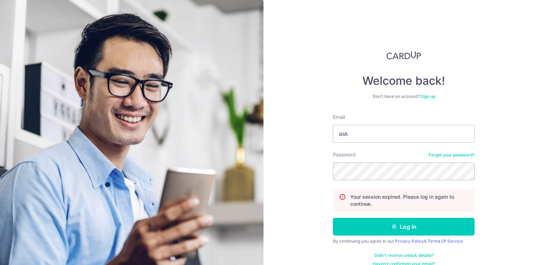 The image size is (544, 265). Describe the element at coordinates (404, 255) in the screenshot. I see `a: Didn't receive unlock details?` at that location.